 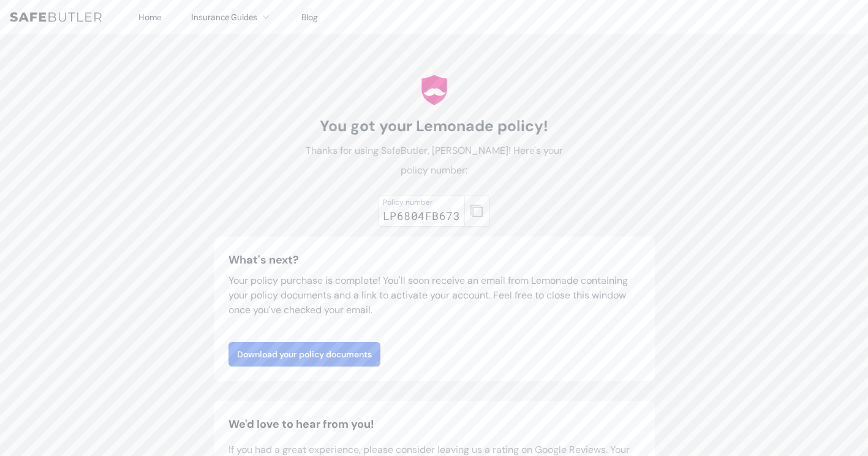 I want to click on h1: You got your Lemonade policy!, so click(x=434, y=126).